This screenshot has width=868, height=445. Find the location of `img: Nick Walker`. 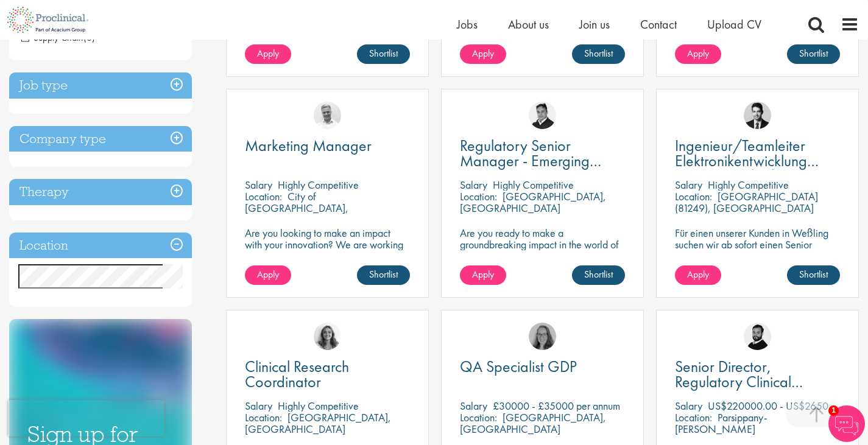

img: Nick Walker is located at coordinates (757, 336).